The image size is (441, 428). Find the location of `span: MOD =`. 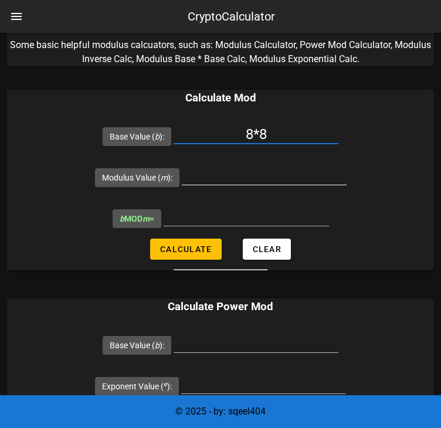

span: MOD = is located at coordinates (137, 219).